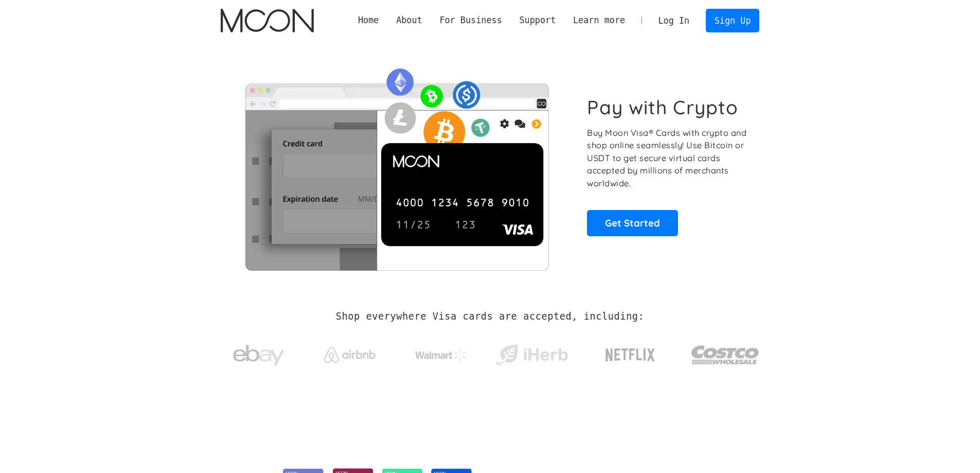 This screenshot has height=473, width=980. Describe the element at coordinates (725, 352) in the screenshot. I see `a: Costco` at that location.